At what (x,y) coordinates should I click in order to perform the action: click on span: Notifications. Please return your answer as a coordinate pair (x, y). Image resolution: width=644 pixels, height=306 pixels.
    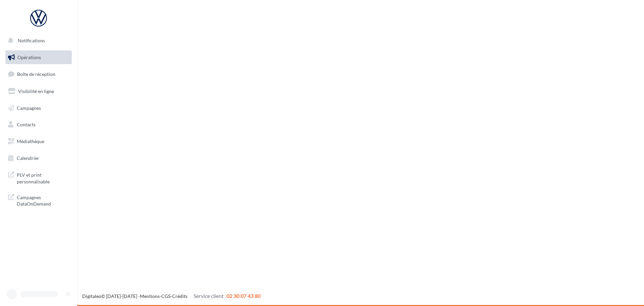
    Looking at the image, I should click on (31, 40).